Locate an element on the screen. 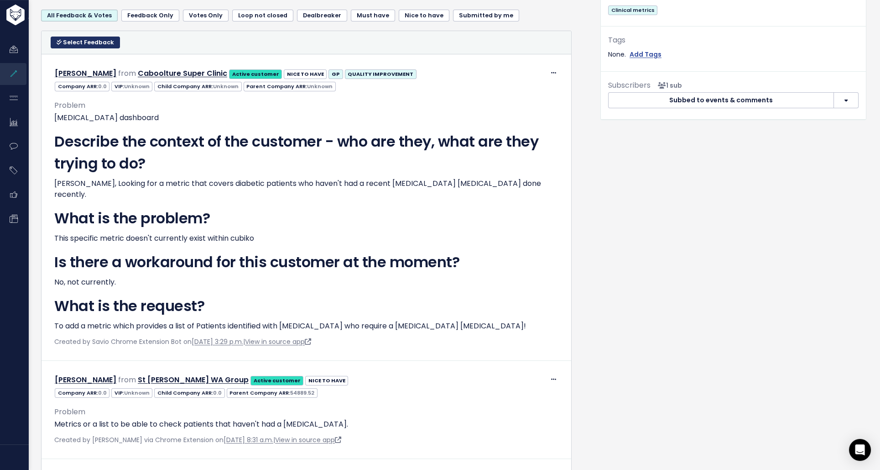  button: Subbed to events & comments is located at coordinates (721, 100).